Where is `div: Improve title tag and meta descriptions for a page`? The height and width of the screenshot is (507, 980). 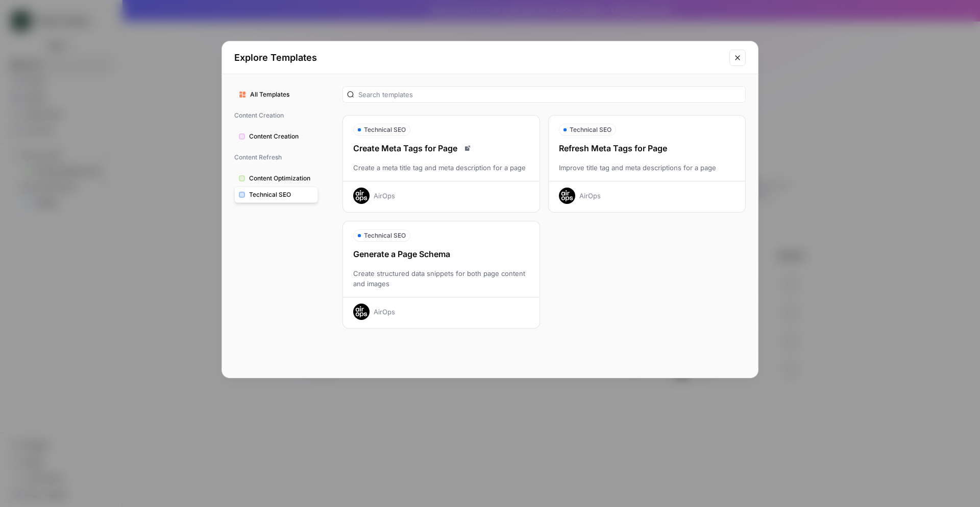 div: Improve title tag and meta descriptions for a page is located at coordinates (647, 168).